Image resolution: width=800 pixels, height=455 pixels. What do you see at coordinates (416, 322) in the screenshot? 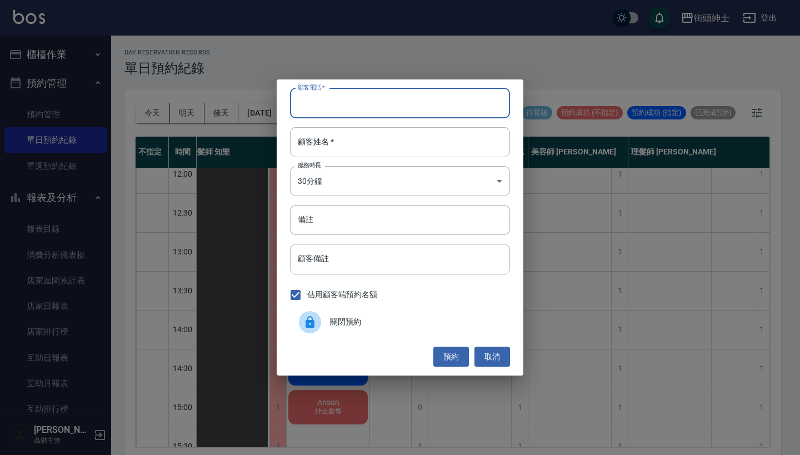
I see `span: 關閉預約` at bounding box center [416, 322].